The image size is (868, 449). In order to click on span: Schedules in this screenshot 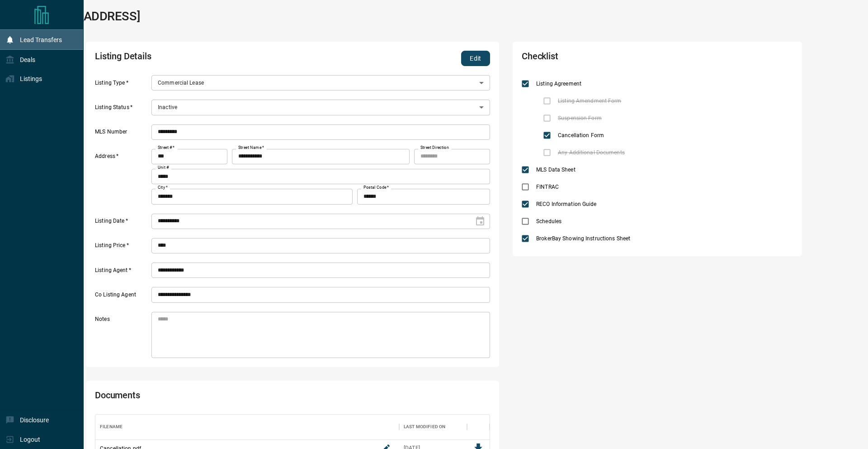, I will do `click(549, 221)`.